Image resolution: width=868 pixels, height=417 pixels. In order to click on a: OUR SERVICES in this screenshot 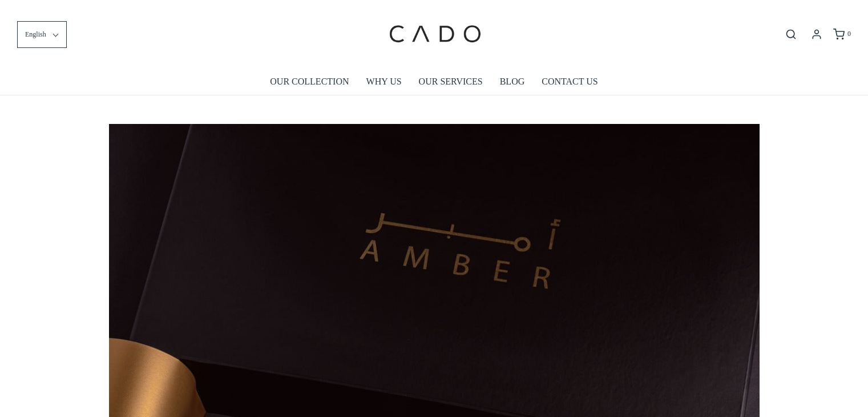, I will do `click(451, 82)`.